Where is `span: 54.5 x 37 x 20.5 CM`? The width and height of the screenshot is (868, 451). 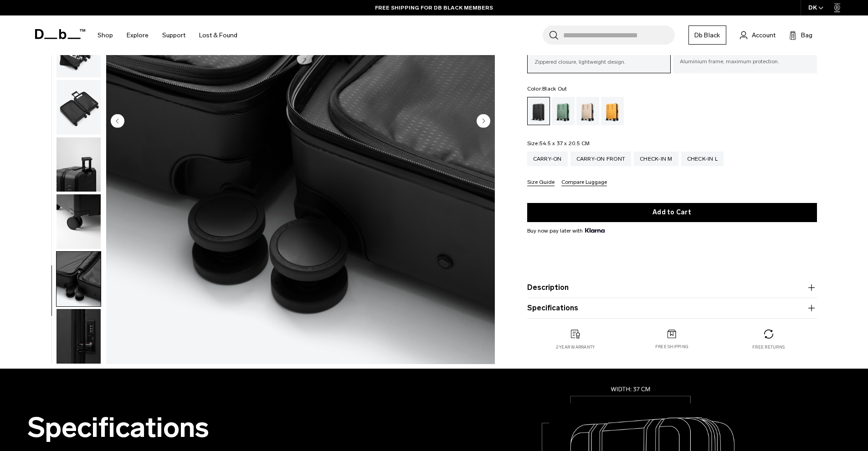
span: 54.5 x 37 x 20.5 CM is located at coordinates (564, 143).